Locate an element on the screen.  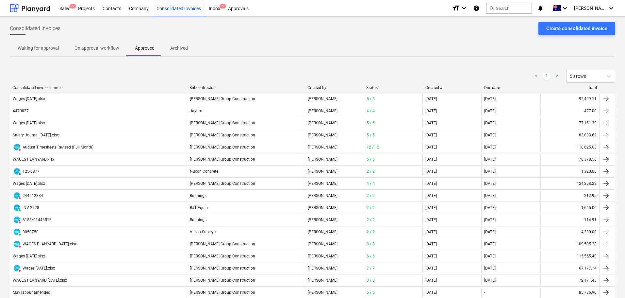
a: Previous page is located at coordinates (536, 76).